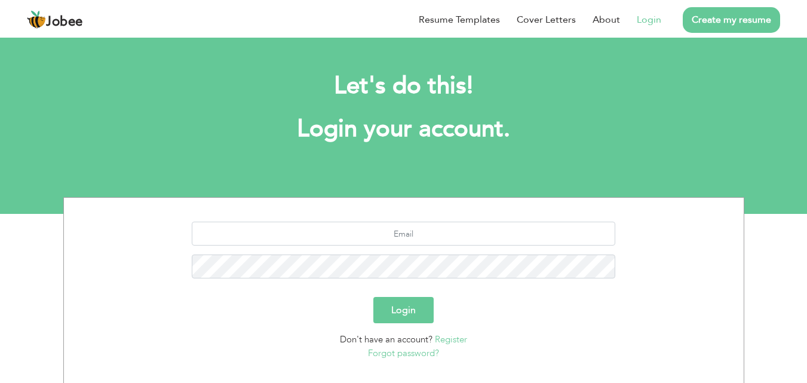  I want to click on button: Login, so click(403, 310).